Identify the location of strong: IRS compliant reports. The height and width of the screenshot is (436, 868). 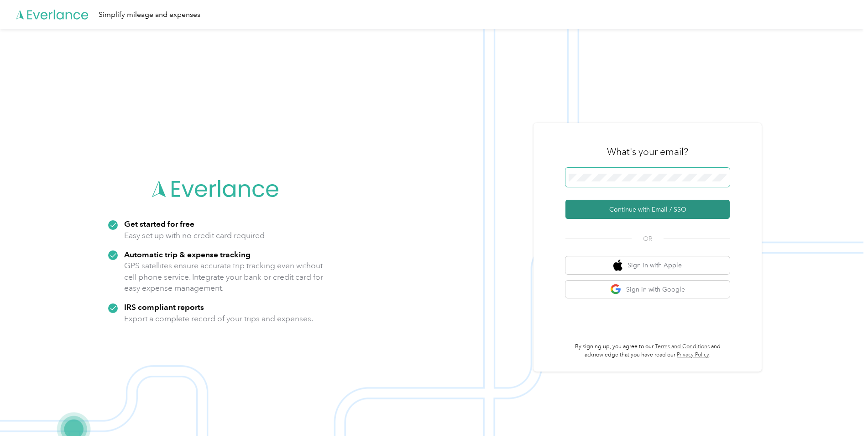
(164, 307).